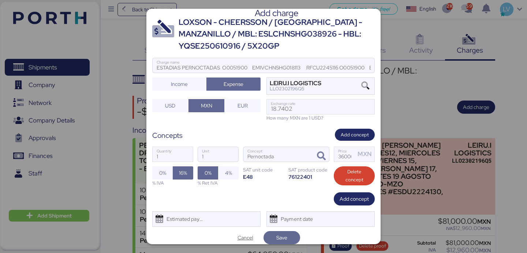 Image resolution: width=527 pixels, height=253 pixels. I want to click on span: Cancel, so click(245, 238).